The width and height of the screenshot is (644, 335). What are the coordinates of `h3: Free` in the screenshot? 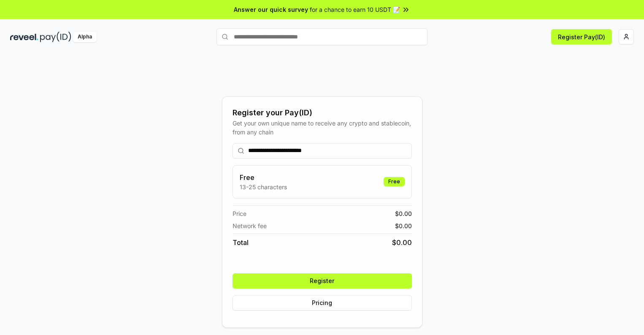 It's located at (263, 178).